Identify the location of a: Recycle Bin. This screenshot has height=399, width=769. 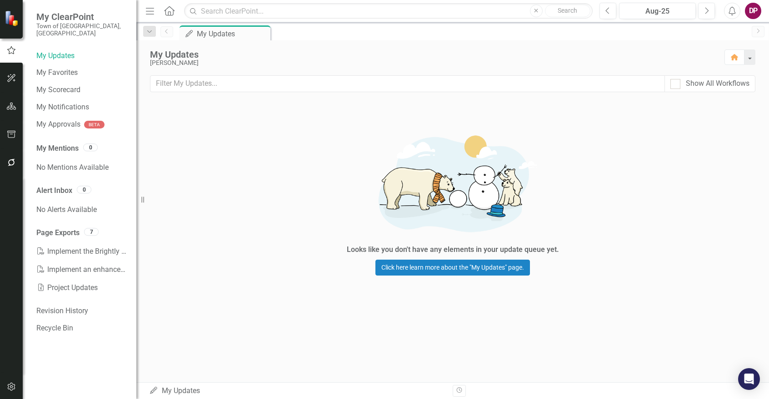
(82, 328).